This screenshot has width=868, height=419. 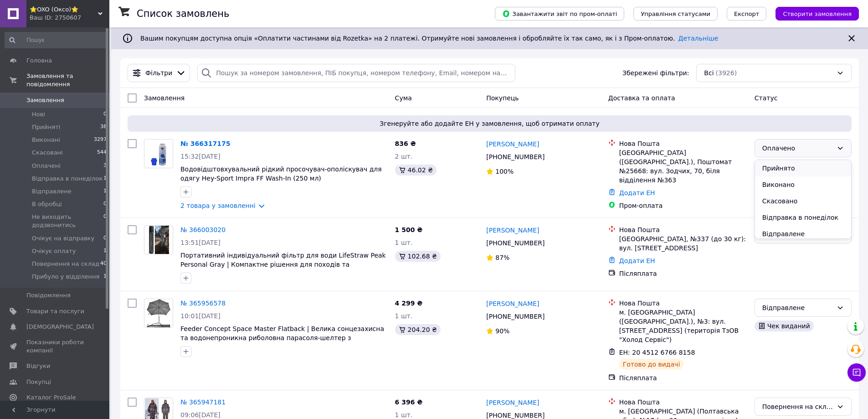 What do you see at coordinates (559, 14) in the screenshot?
I see `span: Завантажити звіт по пром-оплаті` at bounding box center [559, 14].